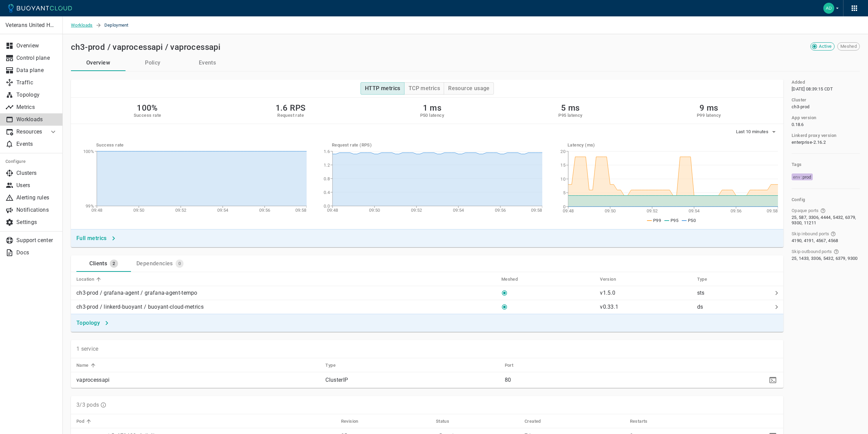 The width and height of the screenshot is (868, 434). Describe the element at coordinates (383, 89) in the screenshot. I see `h4: HTTP metrics` at that location.